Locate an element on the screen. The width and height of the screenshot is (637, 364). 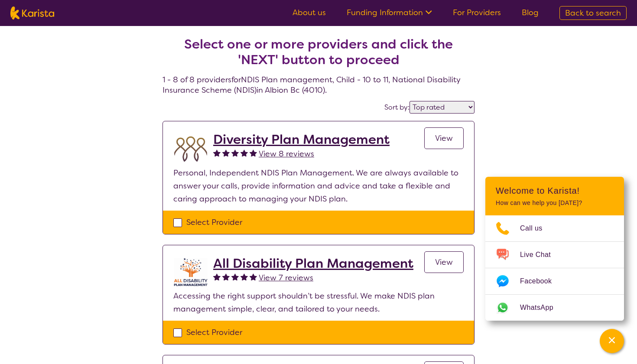
span: Call us is located at coordinates (537, 228).